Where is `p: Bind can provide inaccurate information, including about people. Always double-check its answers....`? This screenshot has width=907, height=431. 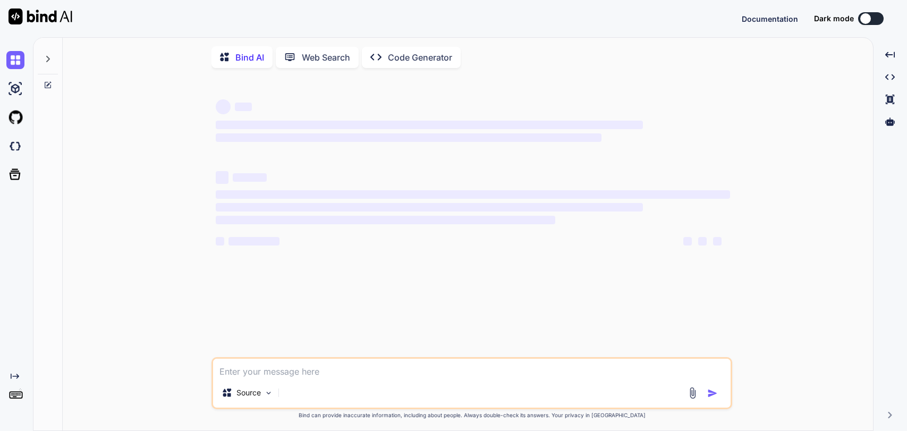
p: Bind can provide inaccurate information, including about people. Always double-check its answers.... is located at coordinates (472, 415).